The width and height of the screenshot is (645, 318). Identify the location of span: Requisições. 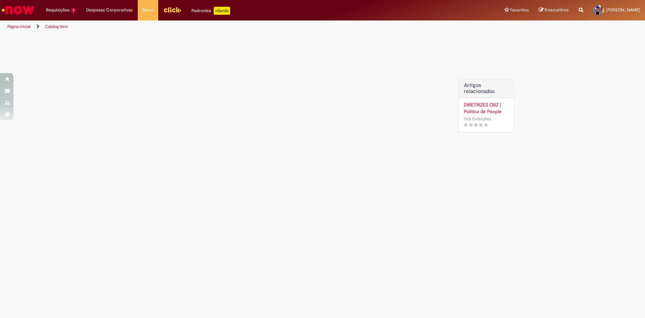
(58, 10).